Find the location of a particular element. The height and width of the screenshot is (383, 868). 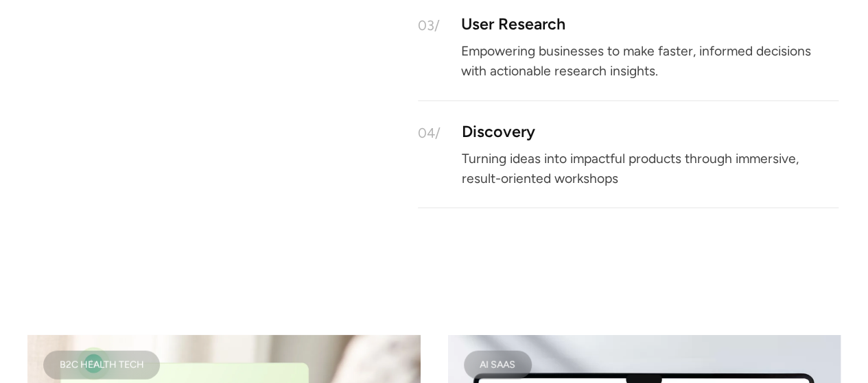

div: AI SAAS is located at coordinates (497, 365).